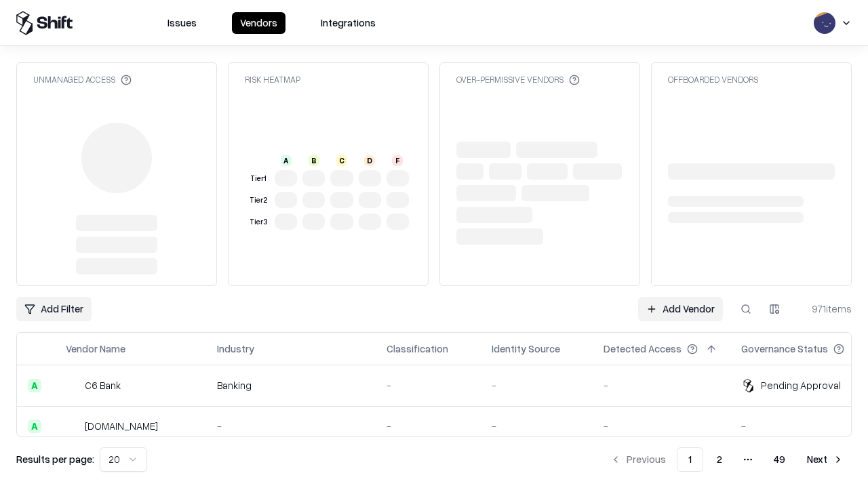 This screenshot has width=868, height=488. Describe the element at coordinates (258, 23) in the screenshot. I see `button: Vendors` at that location.